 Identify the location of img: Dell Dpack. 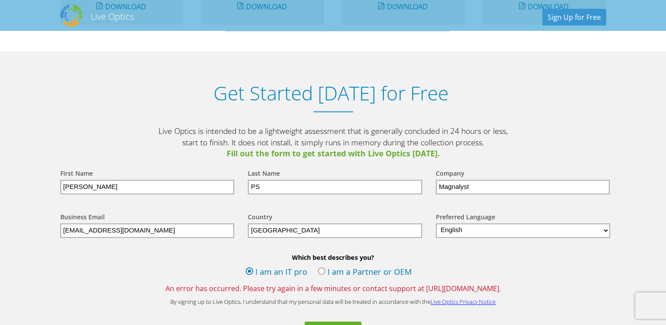
(71, 15).